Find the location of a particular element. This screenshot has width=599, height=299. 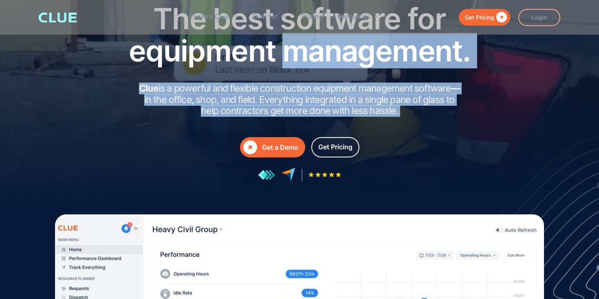

a: Get Pricing is located at coordinates (335, 147).